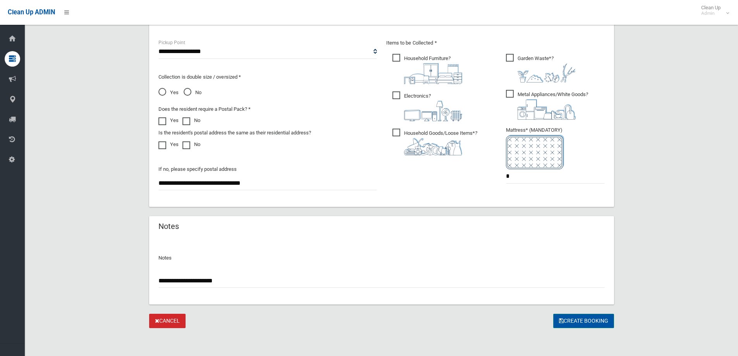  I want to click on img: e7408bece873d2c1783593a074e5cb2f.png, so click(535, 152).